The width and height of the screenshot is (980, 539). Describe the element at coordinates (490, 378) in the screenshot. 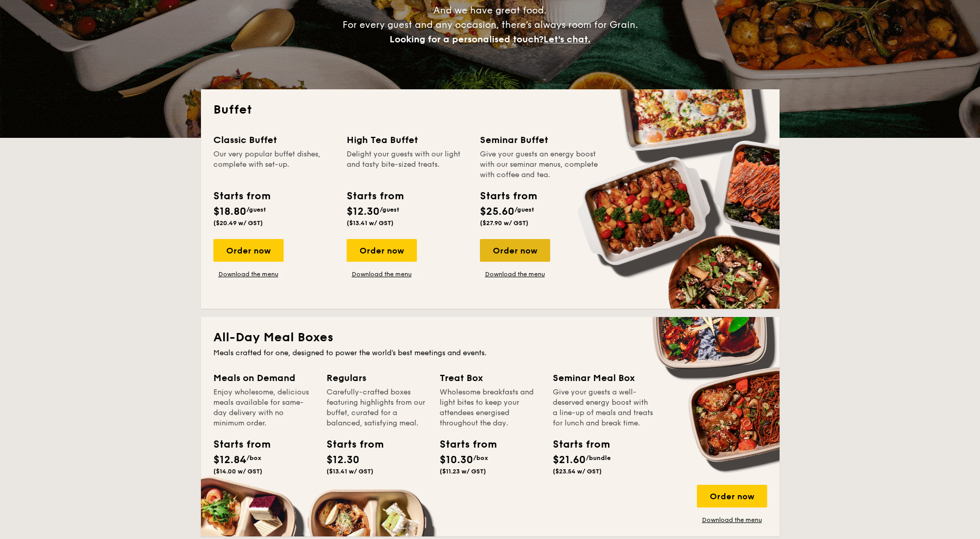

I see `div: Treat Box` at that location.